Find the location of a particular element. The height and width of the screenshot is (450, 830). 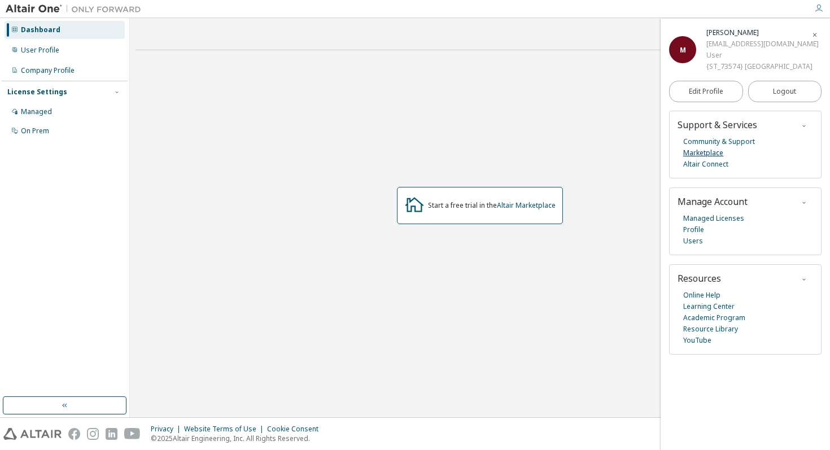

a: Community & Support is located at coordinates (718, 142).